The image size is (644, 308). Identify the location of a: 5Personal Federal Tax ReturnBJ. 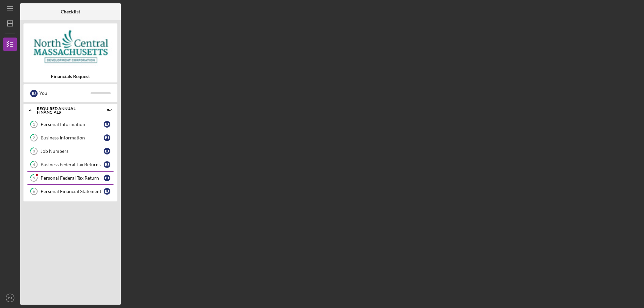
(71, 178).